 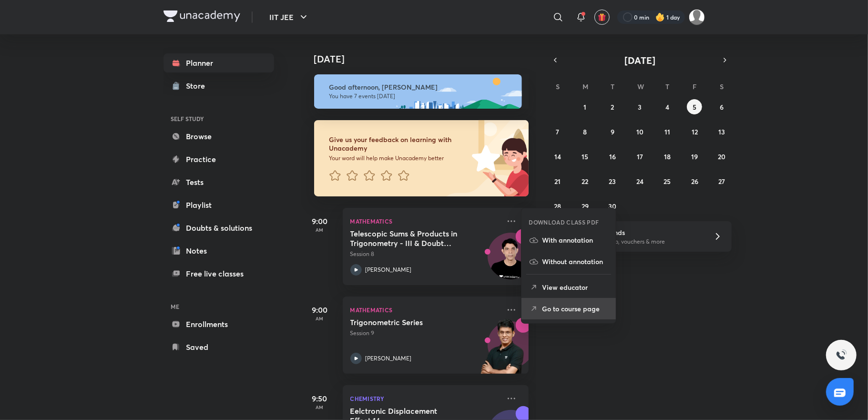 I want to click on h6: Give us your feedback on learning with Unacademy, so click(x=398, y=144).